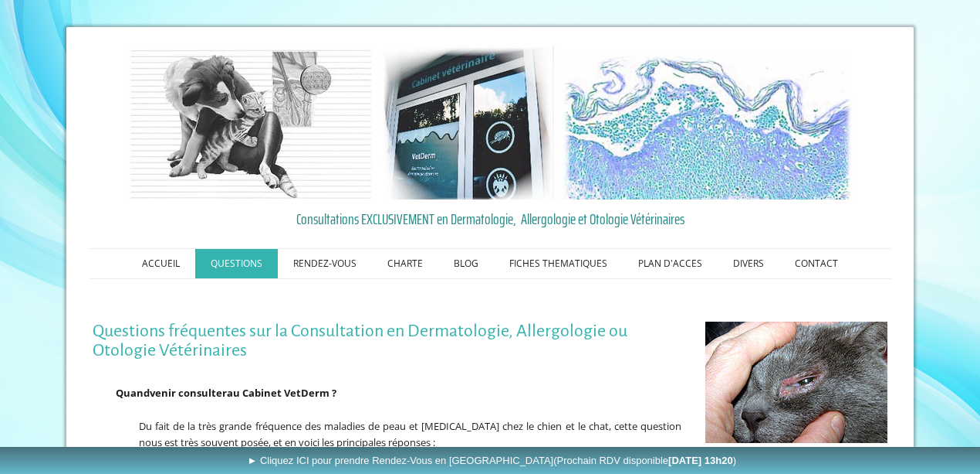  Describe the element at coordinates (122, 392) in the screenshot. I see `span: Qu` at that location.